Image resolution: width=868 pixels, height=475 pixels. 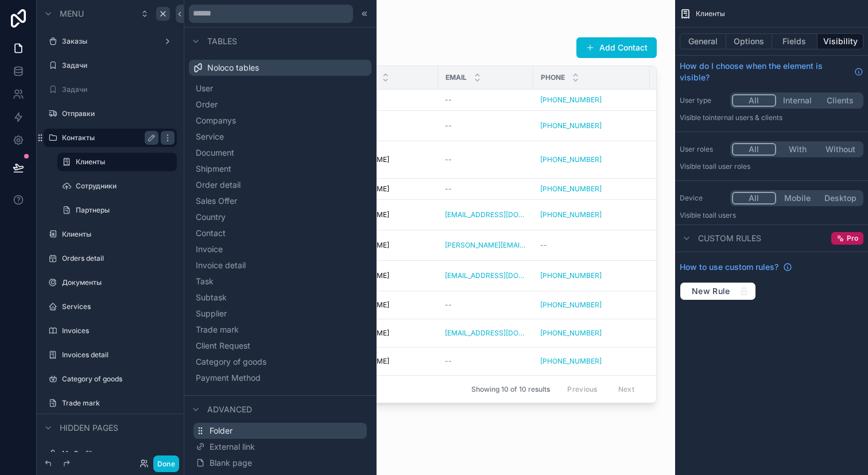 What do you see at coordinates (212, 314) in the screenshot?
I see `span: Supplier` at bounding box center [212, 314].